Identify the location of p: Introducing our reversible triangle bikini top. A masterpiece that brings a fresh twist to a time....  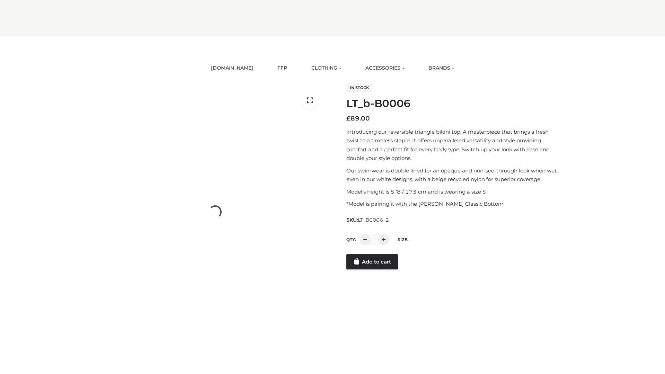
(454, 145).